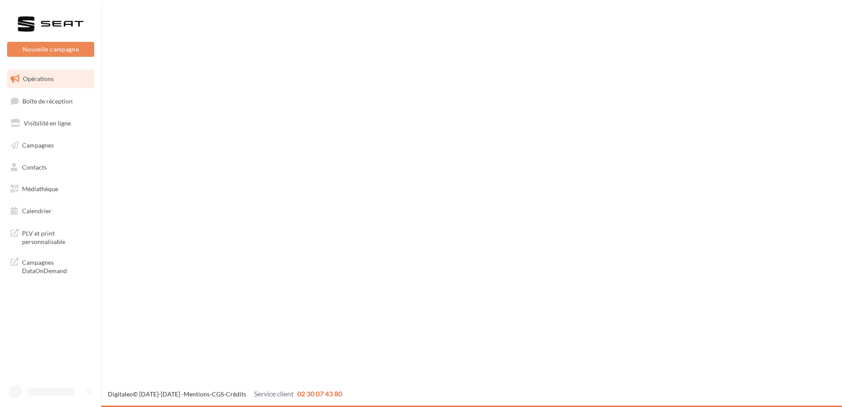  Describe the element at coordinates (51, 167) in the screenshot. I see `a: Contacts` at that location.